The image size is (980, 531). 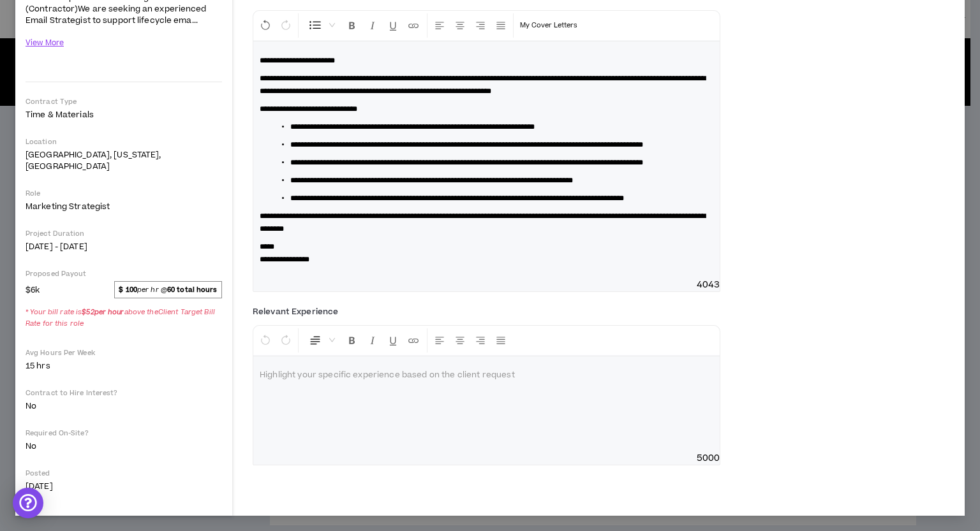 I want to click on p: Avg Hours Per Week, so click(x=123, y=352).